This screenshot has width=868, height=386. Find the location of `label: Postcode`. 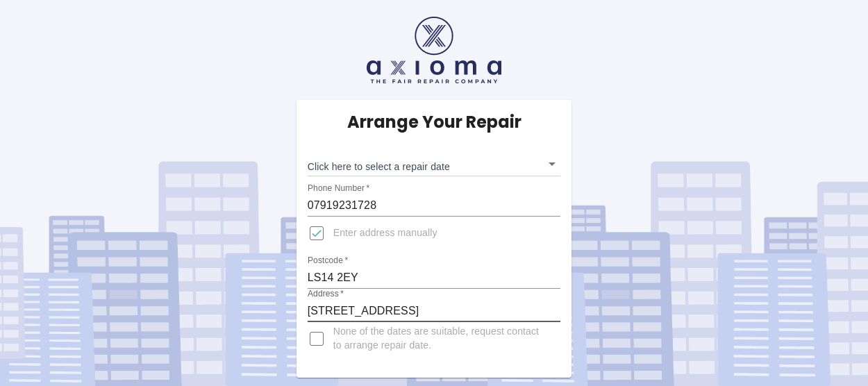

label: Postcode is located at coordinates (327, 260).